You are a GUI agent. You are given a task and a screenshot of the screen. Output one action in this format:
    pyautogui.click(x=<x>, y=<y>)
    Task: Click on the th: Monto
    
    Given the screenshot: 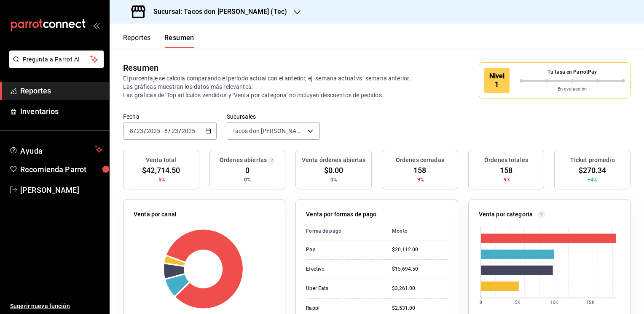 What is the action you would take?
    pyautogui.click(x=416, y=231)
    